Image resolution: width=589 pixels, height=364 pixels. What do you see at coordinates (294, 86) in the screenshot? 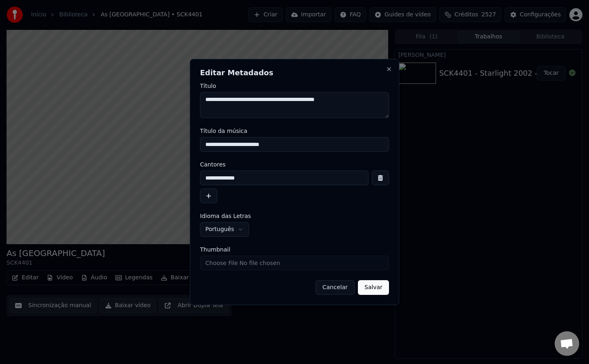
I see `label: Título` at bounding box center [294, 86].